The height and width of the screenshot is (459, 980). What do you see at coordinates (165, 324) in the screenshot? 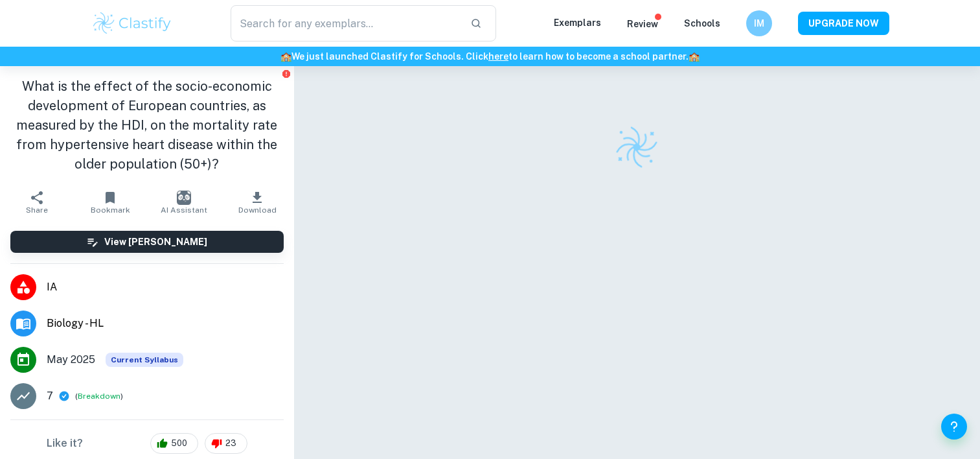
I see `span: Biology - HL` at bounding box center [165, 324].